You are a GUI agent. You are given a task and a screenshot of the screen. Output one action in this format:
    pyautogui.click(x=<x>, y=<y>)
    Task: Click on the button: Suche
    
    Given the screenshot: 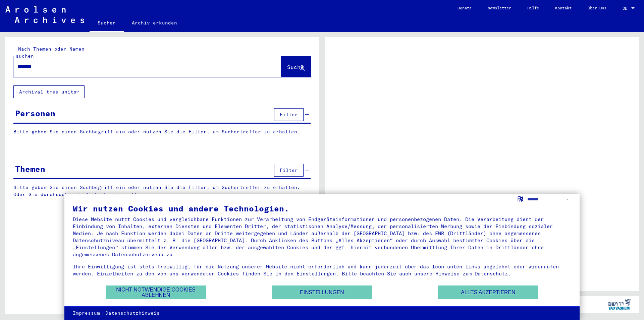 What is the action you would take?
    pyautogui.click(x=296, y=67)
    